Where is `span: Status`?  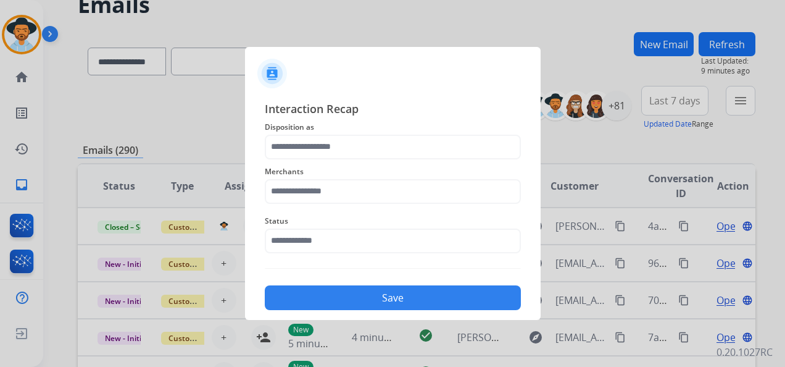 span: Status is located at coordinates (393, 221).